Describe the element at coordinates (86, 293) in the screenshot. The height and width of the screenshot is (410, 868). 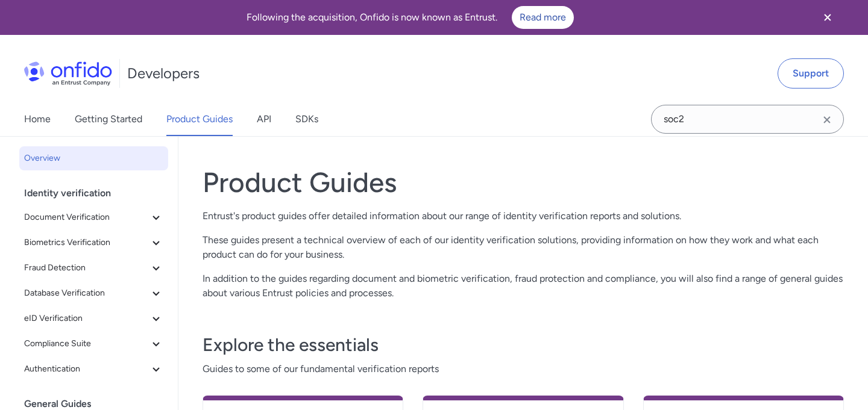
I see `span: Database Verification` at that location.